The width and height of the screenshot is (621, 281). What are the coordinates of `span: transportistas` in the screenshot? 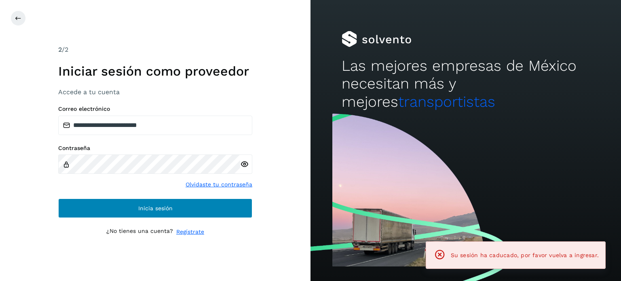 It's located at (446, 101).